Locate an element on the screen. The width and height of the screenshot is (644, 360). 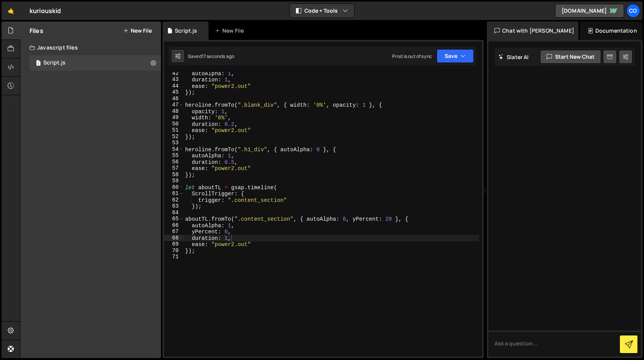
span: 1 is located at coordinates (38, 64).